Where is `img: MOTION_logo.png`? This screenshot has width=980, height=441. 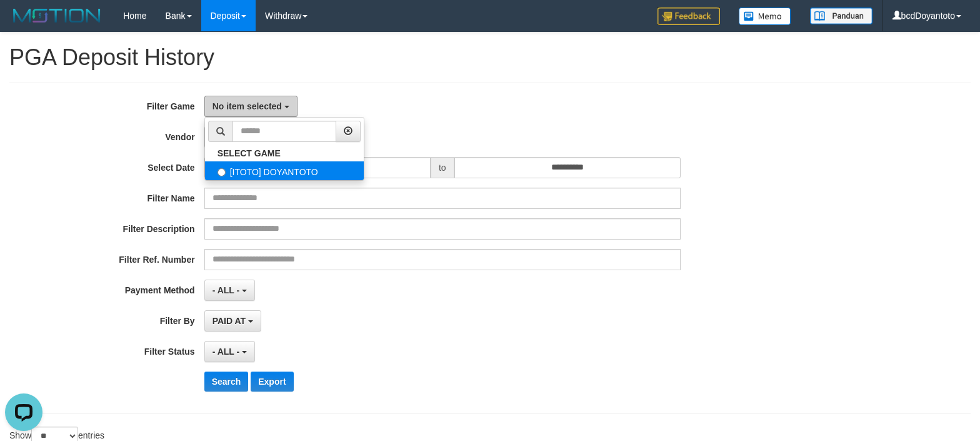
img: MOTION_logo.png is located at coordinates (57, 16).